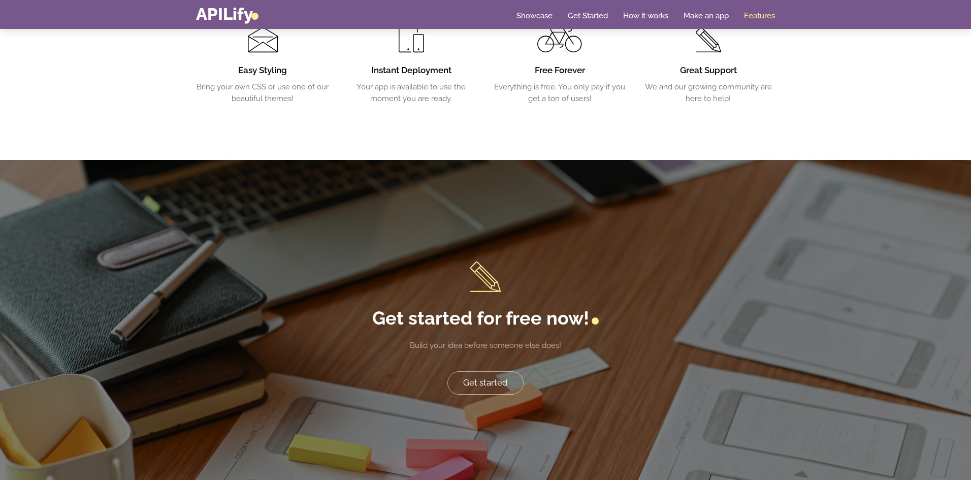  Describe the element at coordinates (485, 383) in the screenshot. I see `a: Get started` at that location.